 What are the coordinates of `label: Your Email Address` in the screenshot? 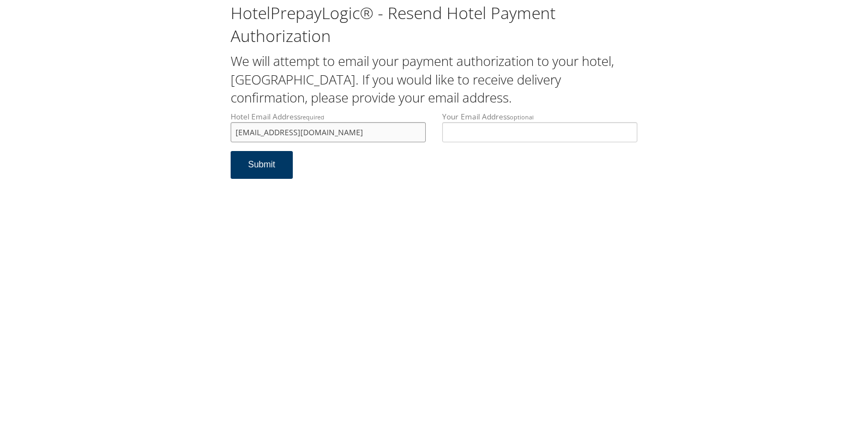 It's located at (540, 126).